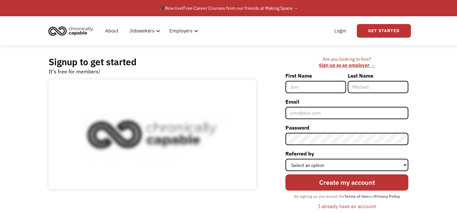 The height and width of the screenshot is (213, 457). I want to click on label: Last Name, so click(378, 76).